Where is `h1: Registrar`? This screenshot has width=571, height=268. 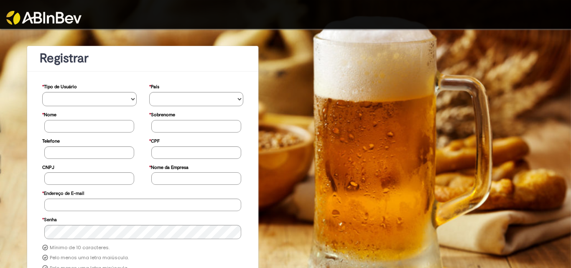 h1: Registrar is located at coordinates (143, 58).